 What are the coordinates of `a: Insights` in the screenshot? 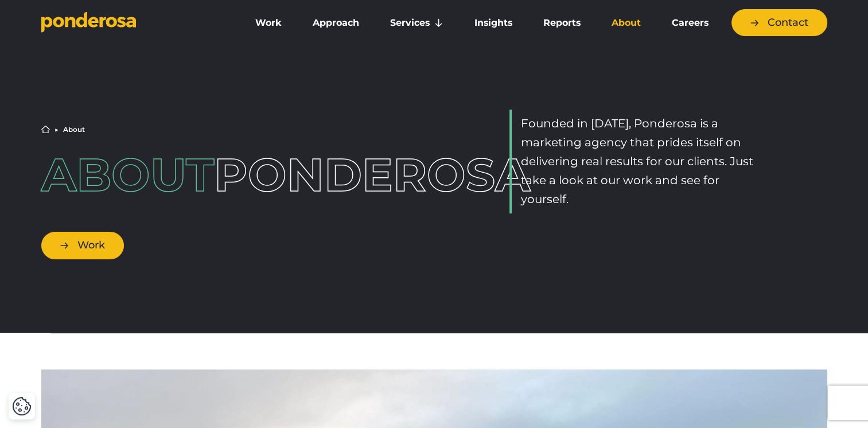 It's located at (493, 23).